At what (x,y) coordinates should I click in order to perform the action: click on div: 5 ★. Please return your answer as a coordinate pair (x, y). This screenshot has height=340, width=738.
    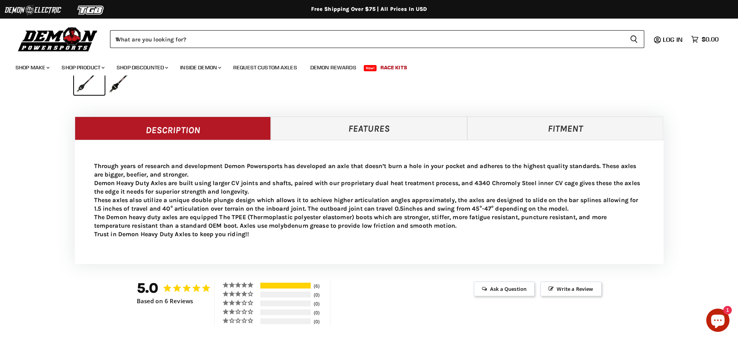
    Looking at the image, I should click on (241, 285).